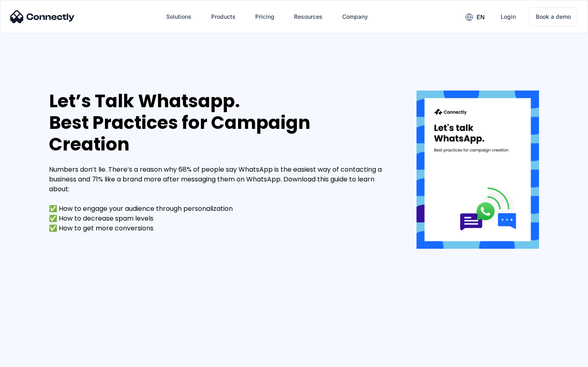 Image resolution: width=588 pixels, height=367 pixels. What do you see at coordinates (43, 17) in the screenshot?
I see `img: Connectly Logo` at bounding box center [43, 17].